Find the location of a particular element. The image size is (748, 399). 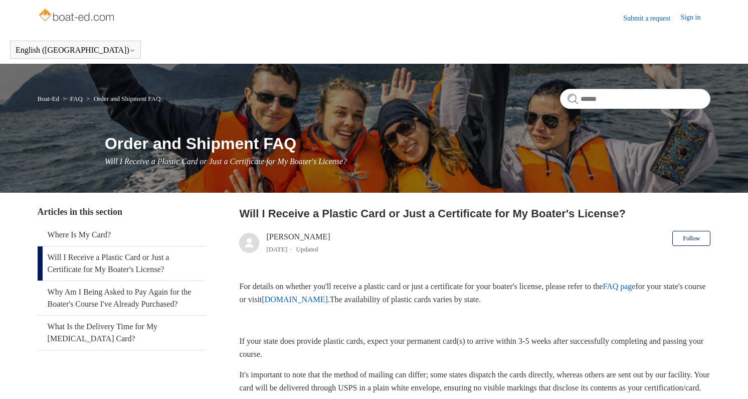

p: It's important to note that the method of mailing can differ; some states dispatch the cards dire... is located at coordinates (475, 381).